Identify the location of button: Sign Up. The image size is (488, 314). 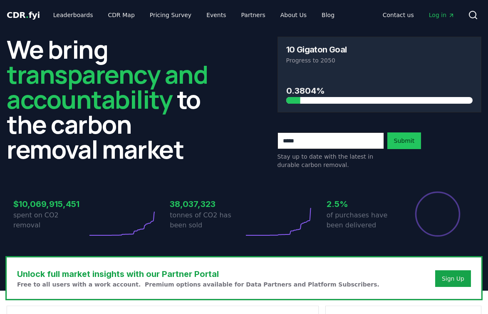
(453, 279).